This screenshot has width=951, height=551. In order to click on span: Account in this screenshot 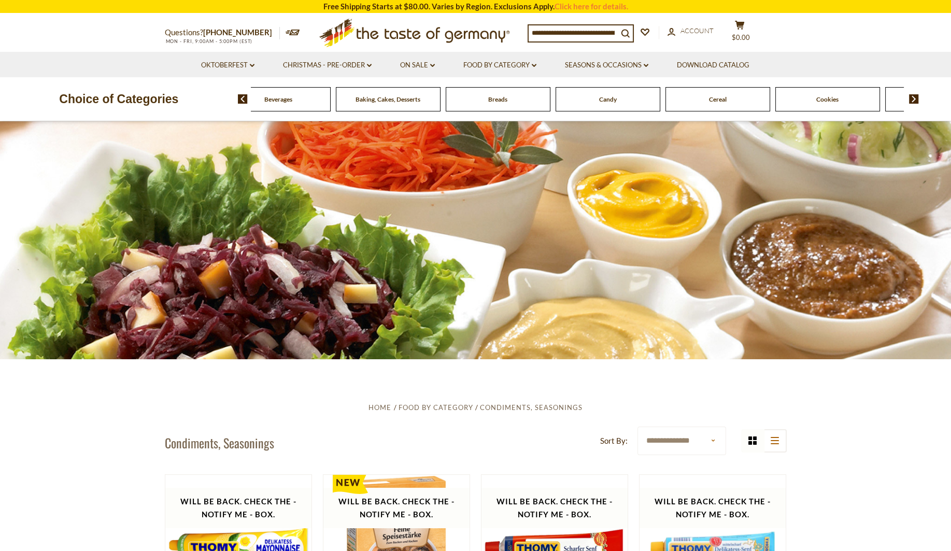, I will do `click(697, 31)`.